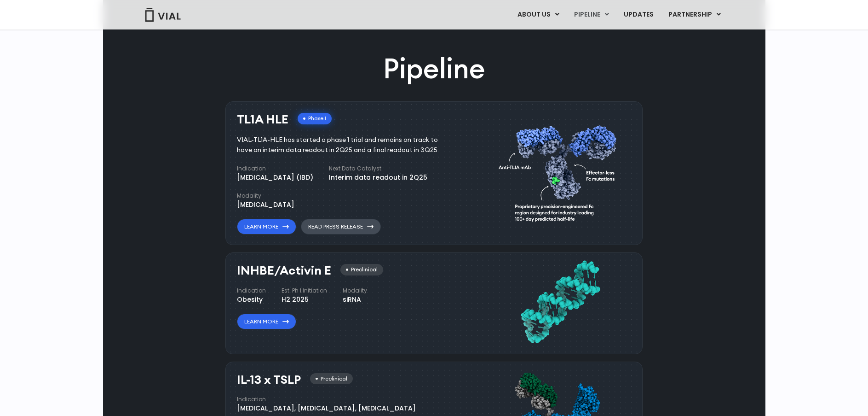 This screenshot has width=868, height=416. What do you see at coordinates (378, 177) in the screenshot?
I see `div: Interim data readout in 2Q25` at bounding box center [378, 177].